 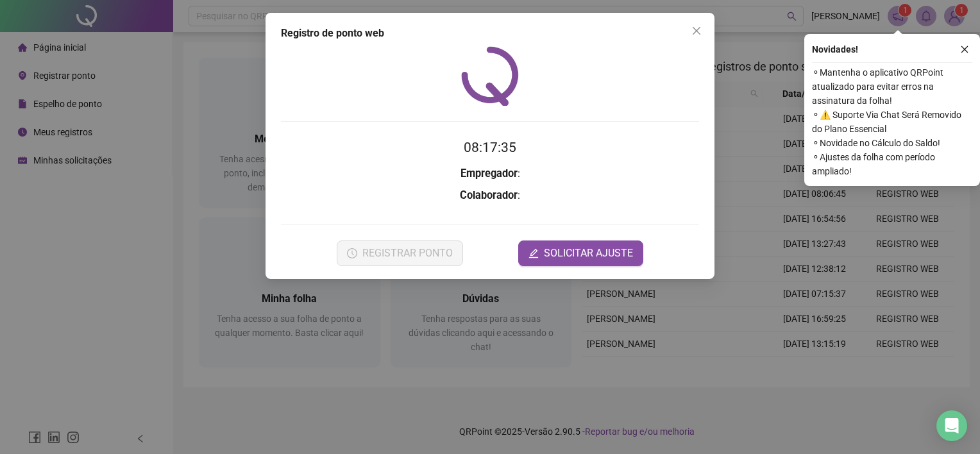 What do you see at coordinates (490, 76) in the screenshot?
I see `img: QRPoint` at bounding box center [490, 76].